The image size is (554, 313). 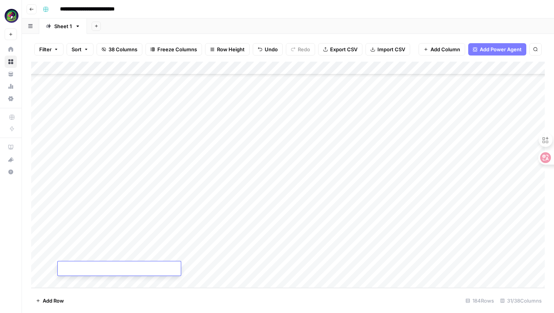 What do you see at coordinates (304, 49) in the screenshot?
I see `span: Redo` at bounding box center [304, 49].